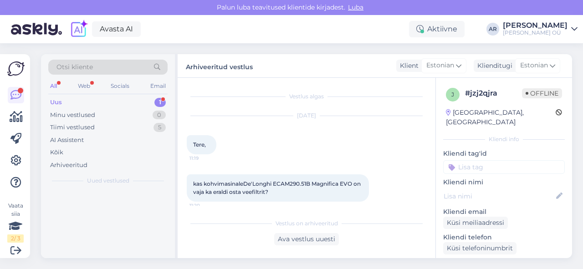  I want to click on div: Socials, so click(120, 86).